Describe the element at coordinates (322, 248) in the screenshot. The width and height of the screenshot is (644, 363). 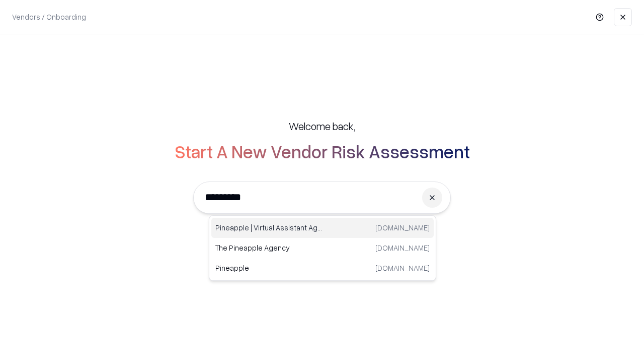
I see `div: Suggestions` at that location.